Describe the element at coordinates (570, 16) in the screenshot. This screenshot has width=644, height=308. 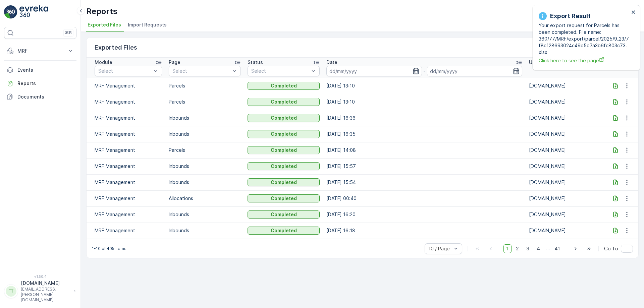
I see `p: Export Result` at that location.